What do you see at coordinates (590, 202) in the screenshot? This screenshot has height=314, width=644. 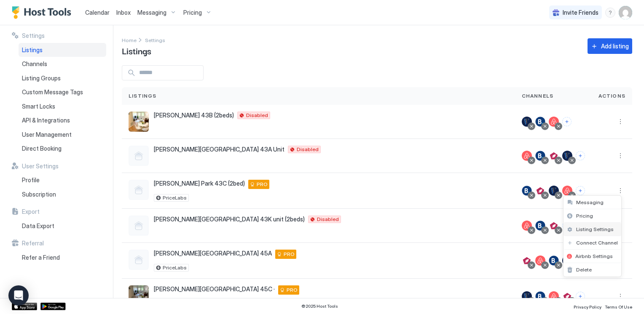 I see `span: Messaging` at bounding box center [590, 202].